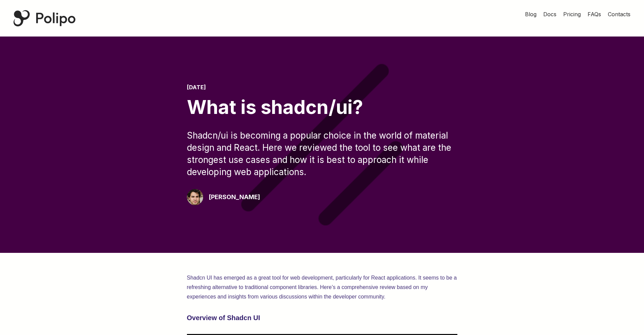 Image resolution: width=644 pixels, height=335 pixels. Describe the element at coordinates (595, 14) in the screenshot. I see `a: FAQs` at that location.